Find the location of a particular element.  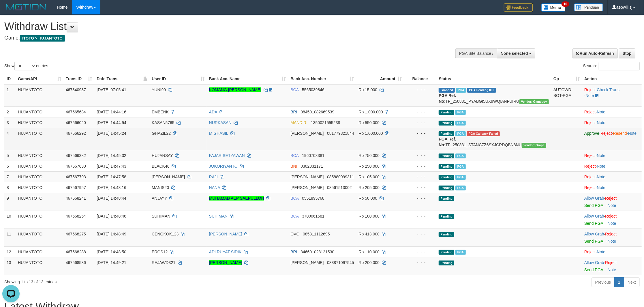

span: YUNI99 is located at coordinates (158, 90).